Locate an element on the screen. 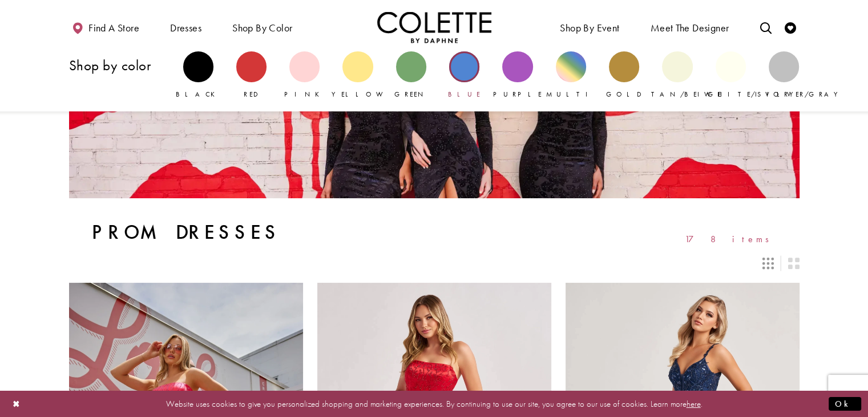 Image resolution: width=868 pixels, height=417 pixels. h3: Shop by color is located at coordinates (121, 65).